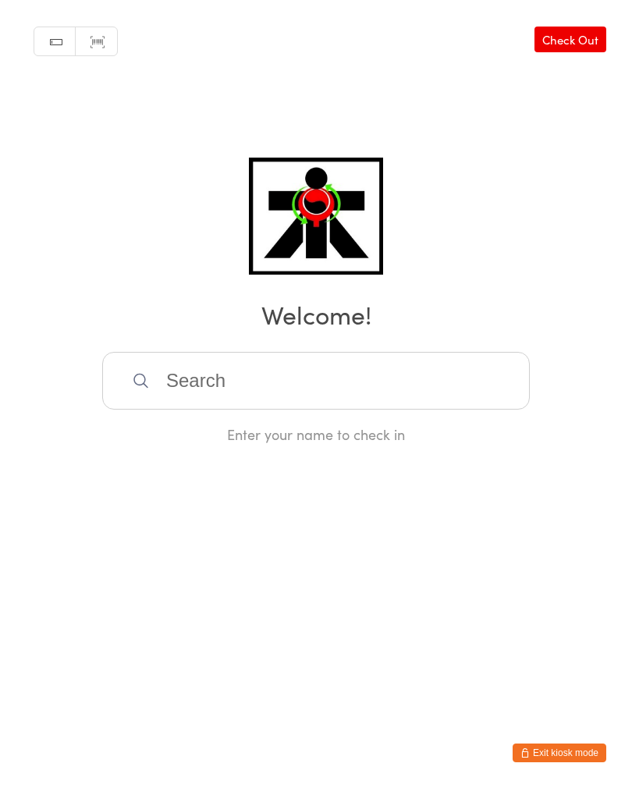 The height and width of the screenshot is (788, 632). What do you see at coordinates (316, 381) in the screenshot?
I see `input: Search` at bounding box center [316, 381].